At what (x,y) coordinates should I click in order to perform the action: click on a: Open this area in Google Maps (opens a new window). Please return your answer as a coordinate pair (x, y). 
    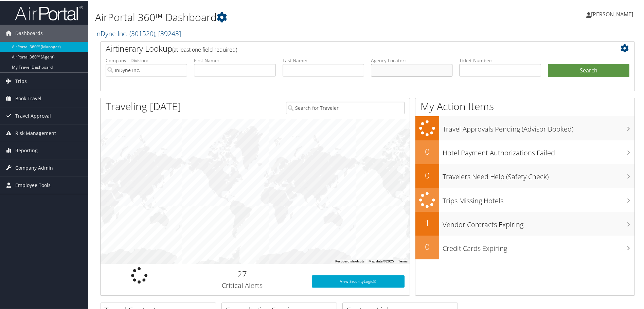
    Looking at the image, I should click on (113, 259).